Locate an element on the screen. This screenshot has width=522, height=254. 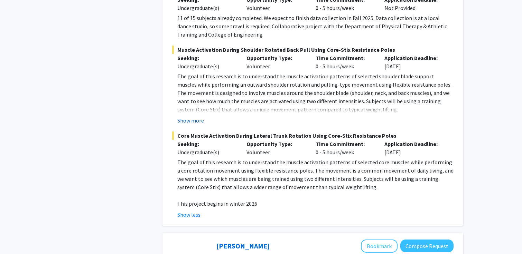
p: 11 of 15 subjects already completed. We expect to finish data collection in Fall 2025. Data colle... is located at coordinates (315, 26).